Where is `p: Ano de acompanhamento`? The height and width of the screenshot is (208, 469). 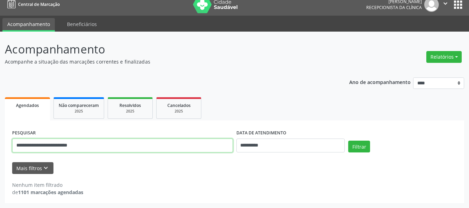 p: Ano de acompanhamento is located at coordinates (380, 82).